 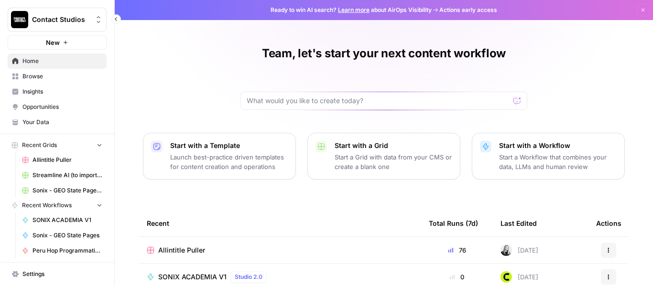 I want to click on img: ioa2wpdmx8t19ywr585njsibr5hv, so click(x=506, y=250).